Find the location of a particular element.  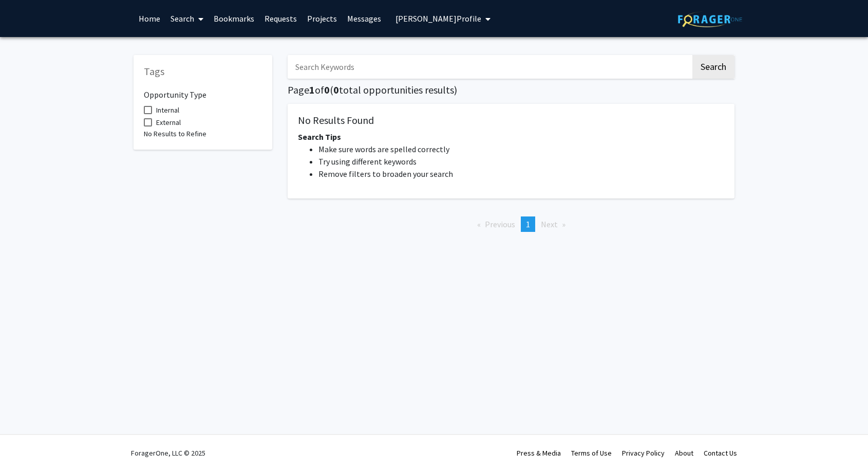

img: ForagerOne Logo is located at coordinates (710, 19).